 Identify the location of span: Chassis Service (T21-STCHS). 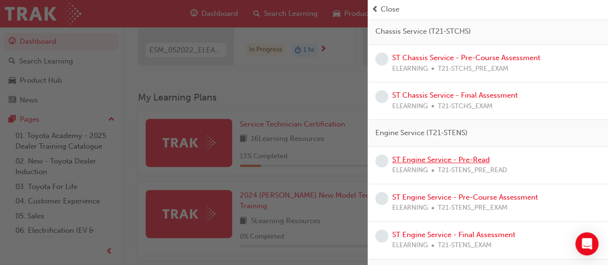
(423, 31).